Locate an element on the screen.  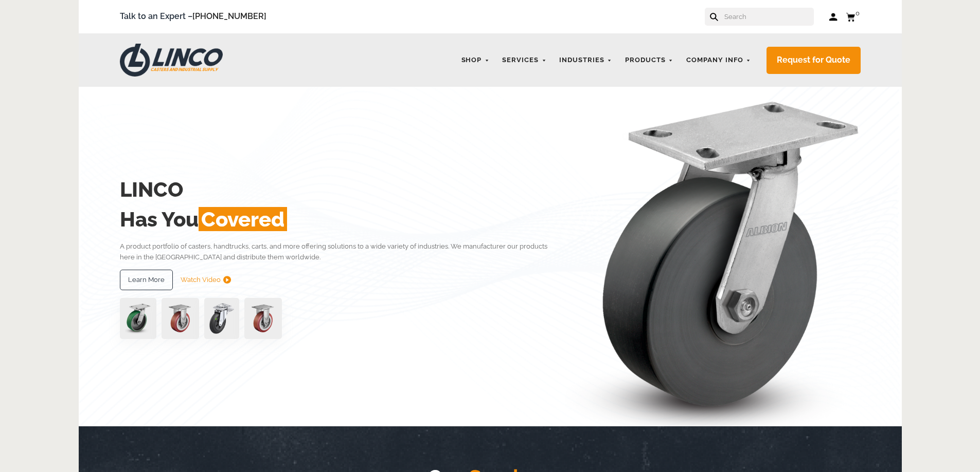
a: Request for Quote is located at coordinates (813, 60).